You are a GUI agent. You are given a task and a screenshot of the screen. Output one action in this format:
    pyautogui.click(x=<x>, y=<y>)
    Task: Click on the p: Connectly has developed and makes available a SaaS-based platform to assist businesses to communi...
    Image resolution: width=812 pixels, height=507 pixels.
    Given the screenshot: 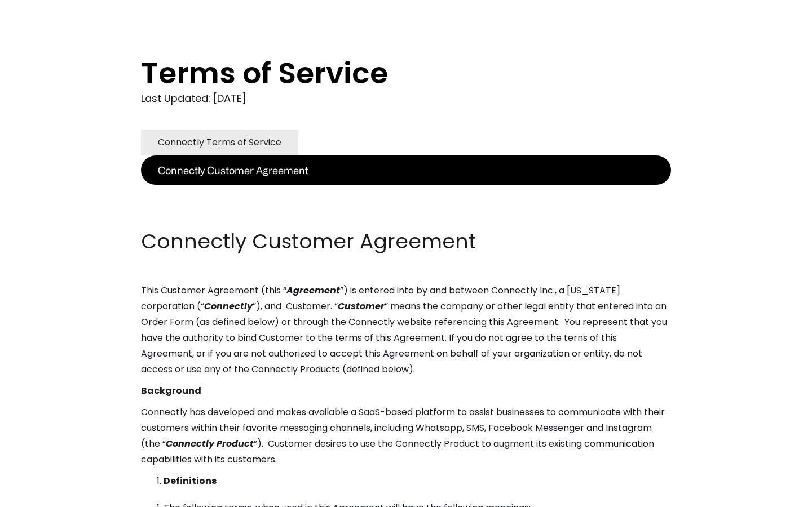 What is the action you would take?
    pyautogui.click(x=406, y=436)
    